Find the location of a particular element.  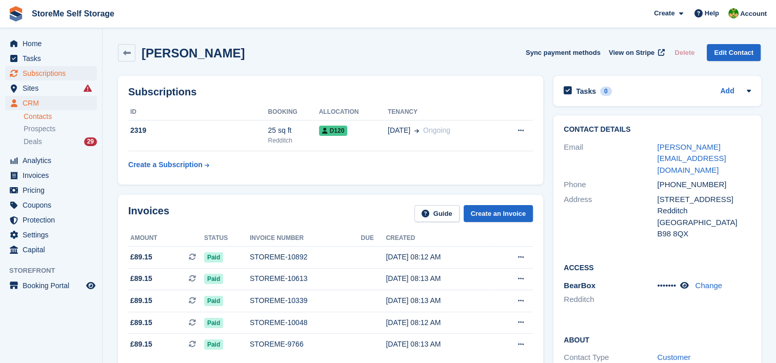

span: Storefront is located at coordinates (55, 271).